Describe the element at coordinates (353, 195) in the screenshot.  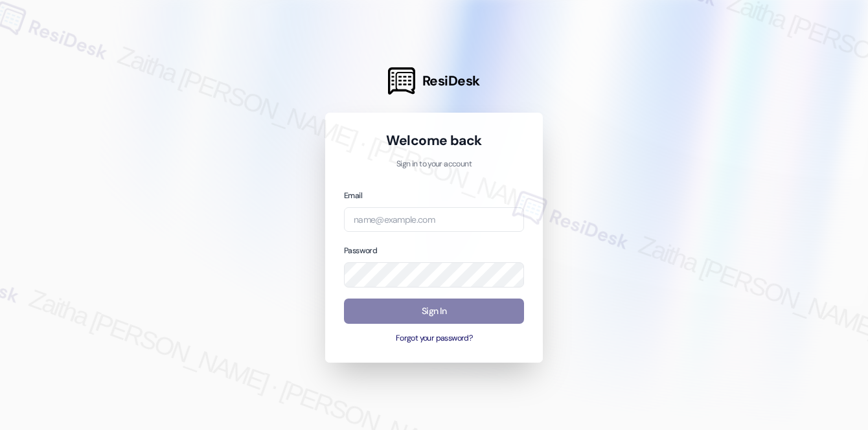
I see `label: Email` at that location.